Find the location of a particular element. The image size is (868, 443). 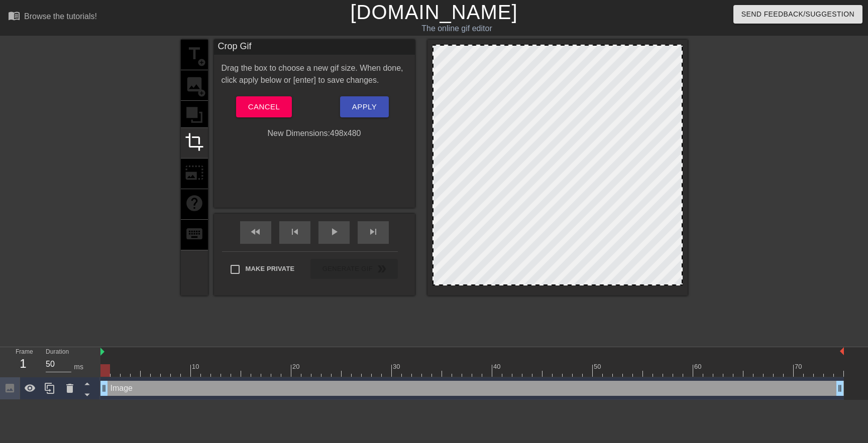

div: New Dimensions: 498 x 480 is located at coordinates (315, 134).